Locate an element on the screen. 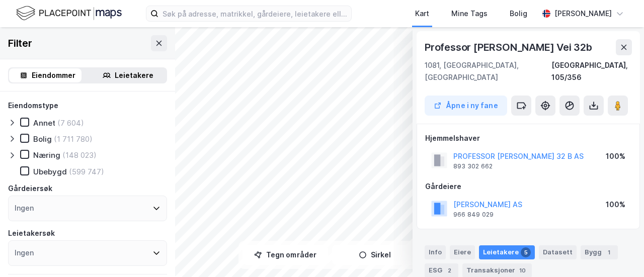  button: Tegn områder is located at coordinates (286, 255).